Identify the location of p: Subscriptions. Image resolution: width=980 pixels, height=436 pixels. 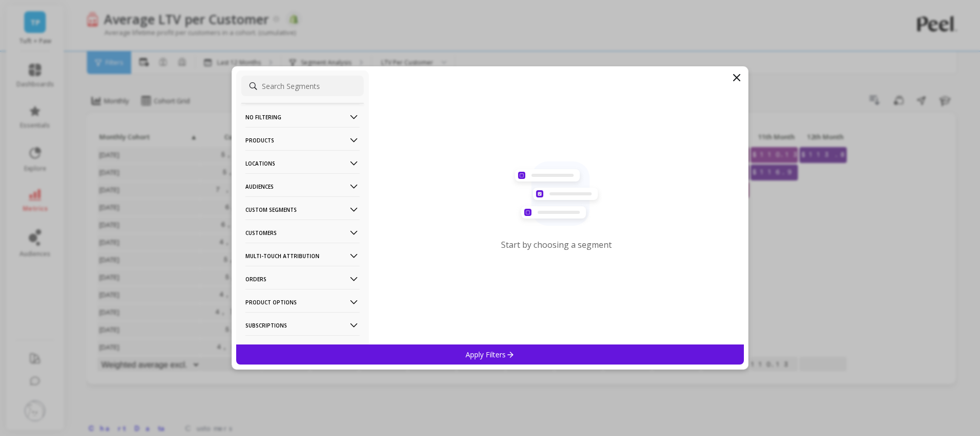
(303, 325).